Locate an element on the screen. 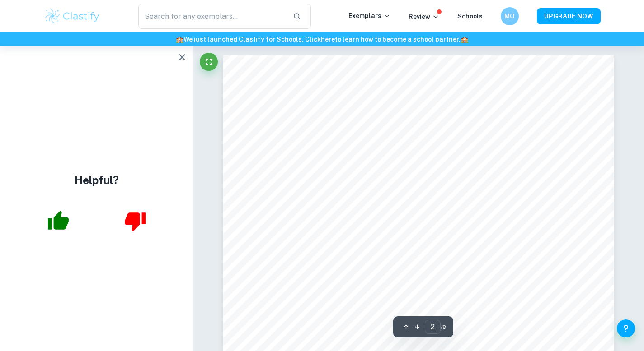 The height and width of the screenshot is (351, 644). h6: We just launched Clastify for Schools. Click to learn how to become a school partner. is located at coordinates (322, 40).